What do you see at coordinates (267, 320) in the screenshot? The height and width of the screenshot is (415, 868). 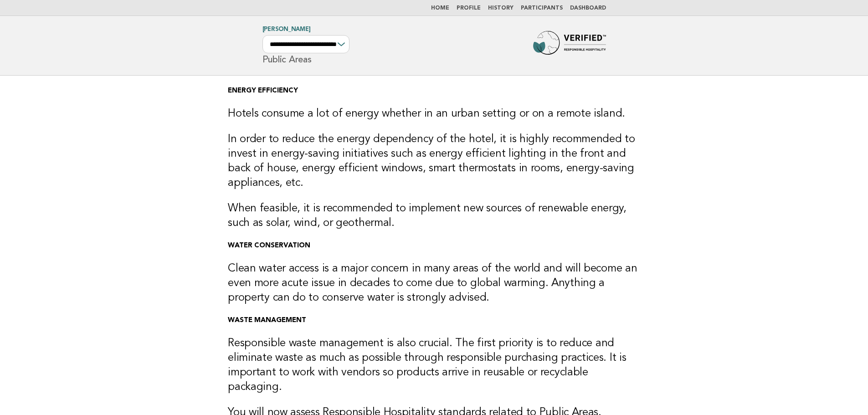 I see `strong: WASTE MANAGEMENT` at bounding box center [267, 320].